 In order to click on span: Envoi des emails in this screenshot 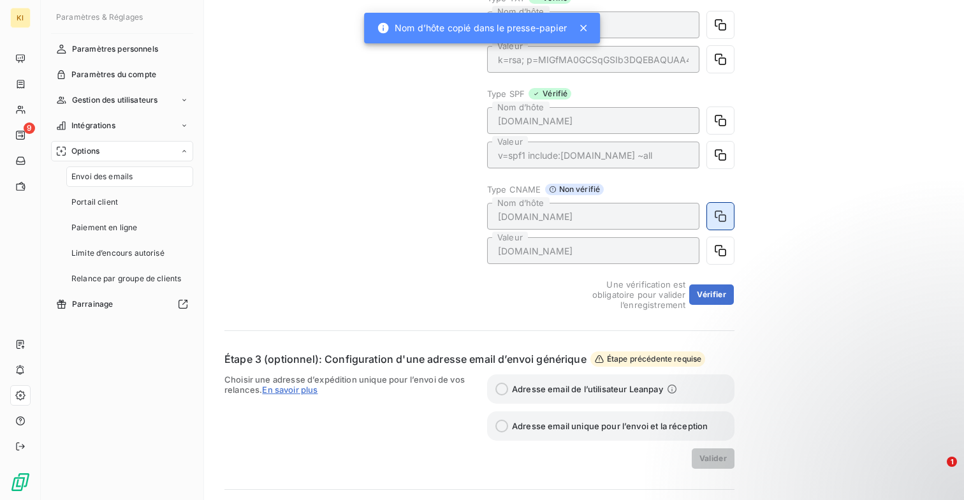, I will do `click(102, 177)`.